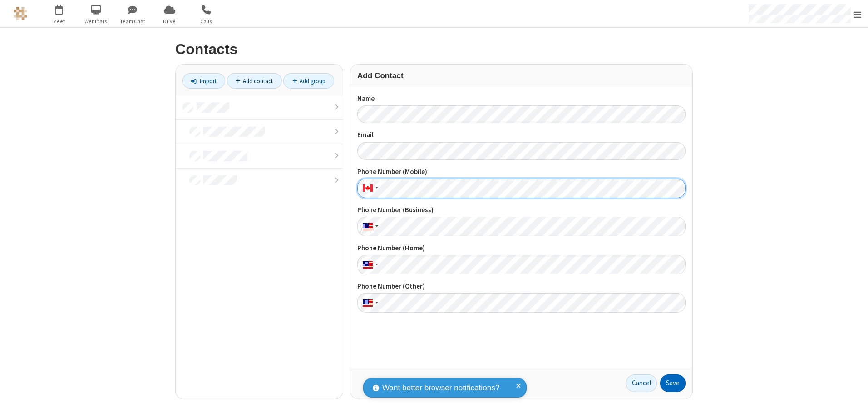  Describe the element at coordinates (521, 76) in the screenshot. I see `h3: Add Contact` at that location.